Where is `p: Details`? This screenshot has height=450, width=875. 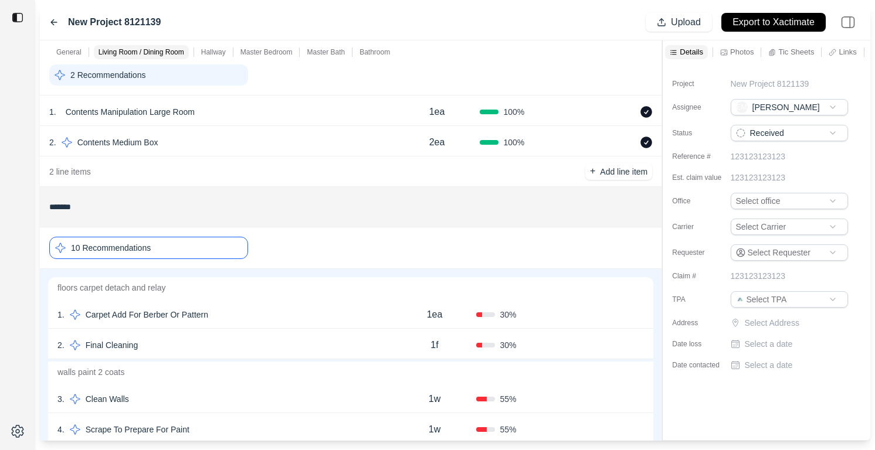
p: Details is located at coordinates (691, 52).